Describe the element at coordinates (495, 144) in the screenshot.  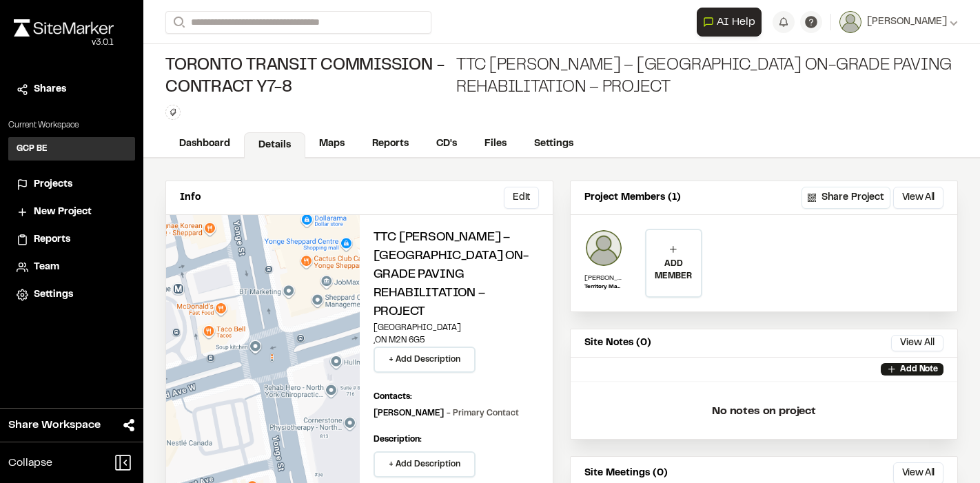
I see `a: Files` at that location.